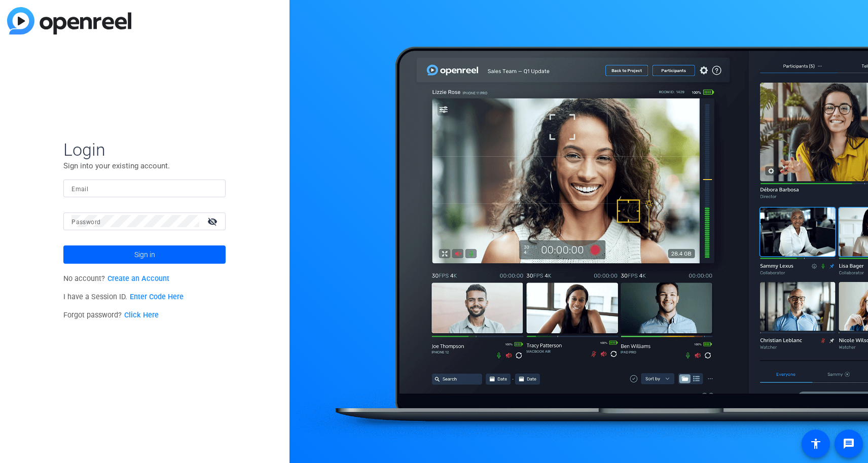 The width and height of the screenshot is (868, 463). I want to click on mat-icon: accessibility, so click(816, 444).